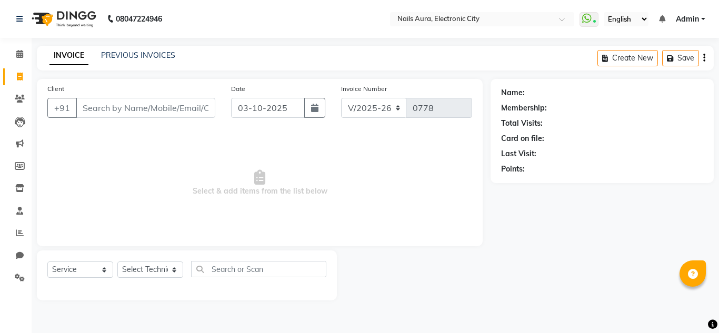 The width and height of the screenshot is (719, 333). I want to click on input: Search or Scan, so click(258, 269).